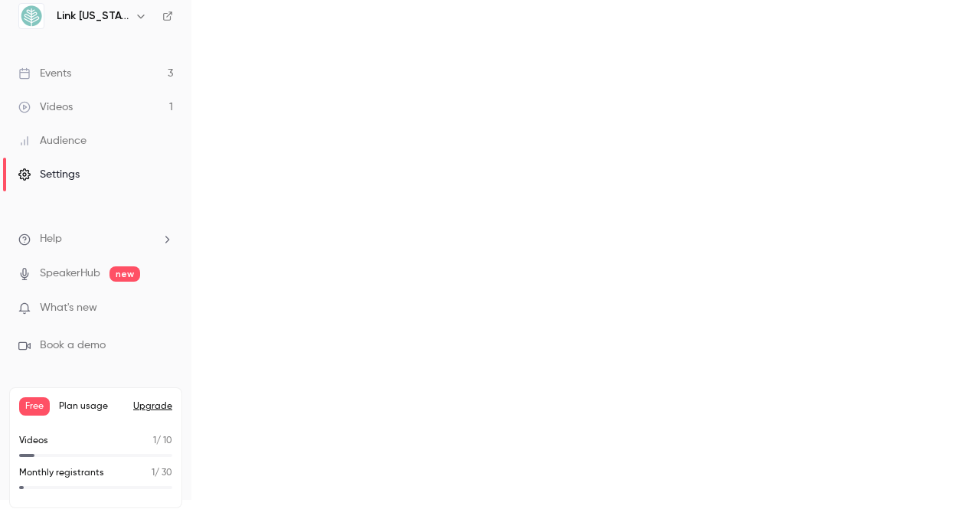 The height and width of the screenshot is (509, 980). I want to click on span: Free, so click(34, 407).